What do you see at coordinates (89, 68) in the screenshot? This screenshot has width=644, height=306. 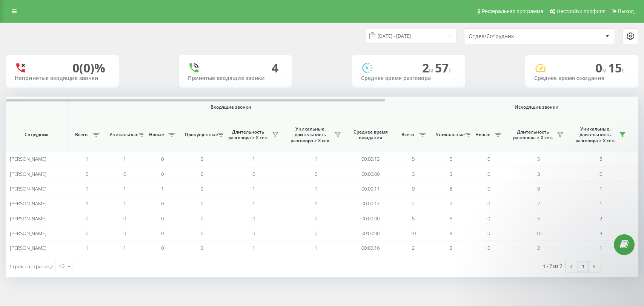 I see `div: 0 (0)%` at bounding box center [89, 68].